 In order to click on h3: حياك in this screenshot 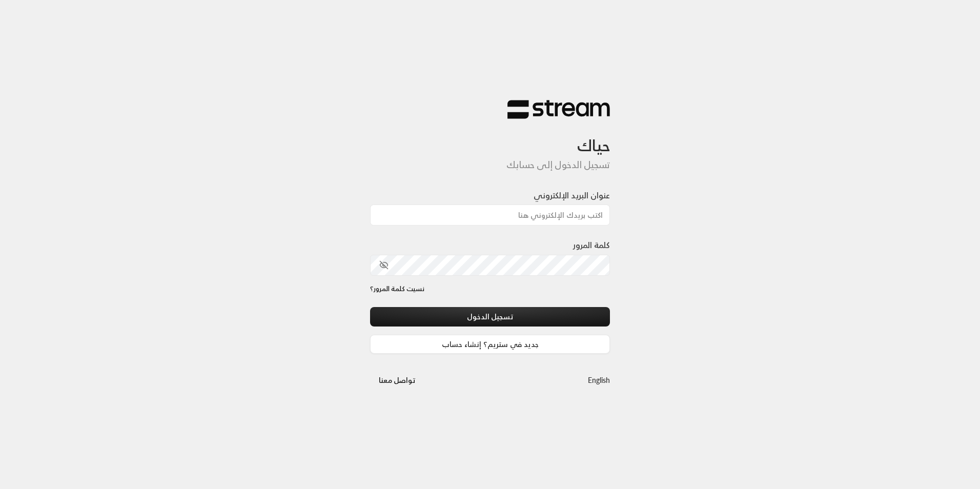, I will do `click(490, 137)`.